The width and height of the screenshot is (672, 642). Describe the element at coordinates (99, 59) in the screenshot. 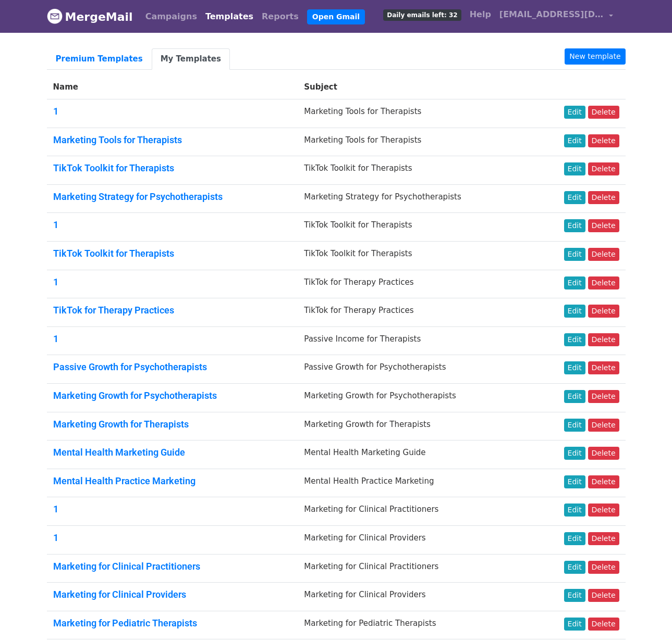

I see `a: Premium Templates` at that location.